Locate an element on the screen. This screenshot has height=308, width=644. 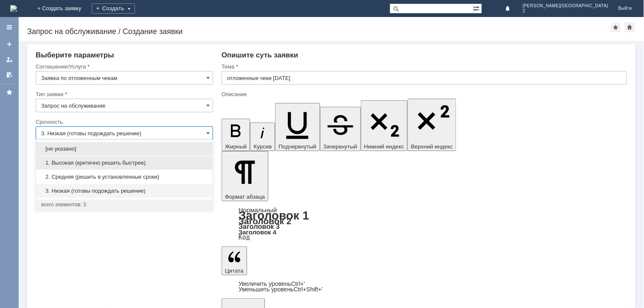
span: Опишите суть заявки is located at coordinates (260, 55).